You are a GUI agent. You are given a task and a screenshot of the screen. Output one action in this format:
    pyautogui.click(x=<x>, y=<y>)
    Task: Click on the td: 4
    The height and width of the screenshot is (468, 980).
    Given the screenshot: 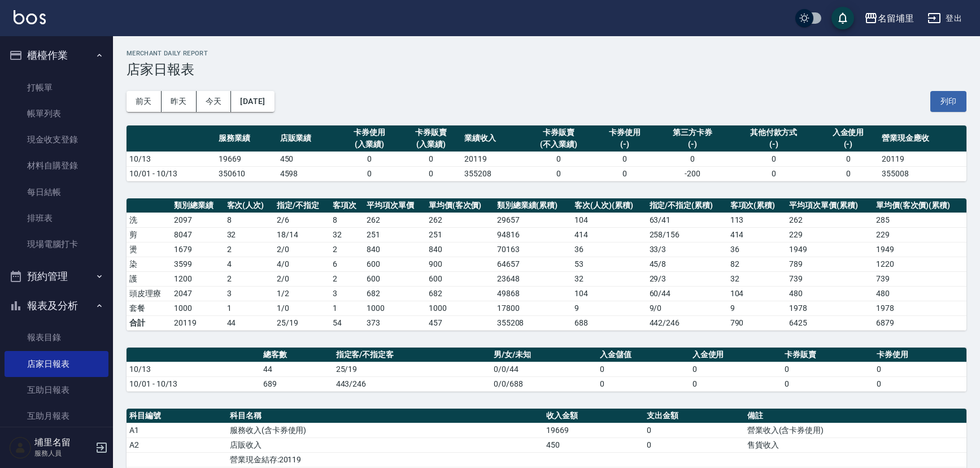 What is the action you would take?
    pyautogui.click(x=249, y=264)
    